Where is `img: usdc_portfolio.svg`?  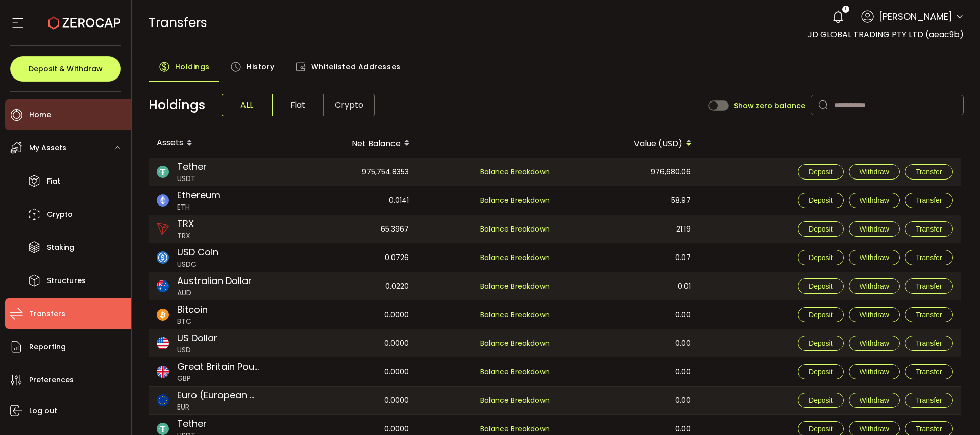
img: usdc_portfolio.svg is located at coordinates (163, 258).